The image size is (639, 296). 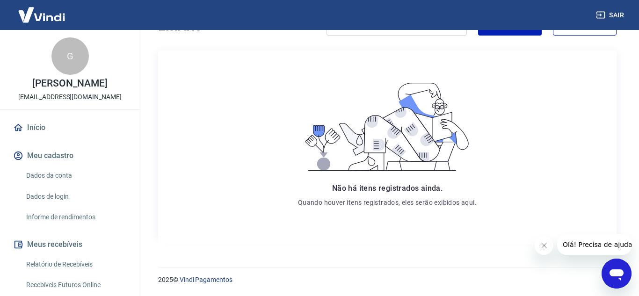 What do you see at coordinates (42, 10) in the screenshot?
I see `span: Olá! Precisa de ajuda?` at bounding box center [42, 10].